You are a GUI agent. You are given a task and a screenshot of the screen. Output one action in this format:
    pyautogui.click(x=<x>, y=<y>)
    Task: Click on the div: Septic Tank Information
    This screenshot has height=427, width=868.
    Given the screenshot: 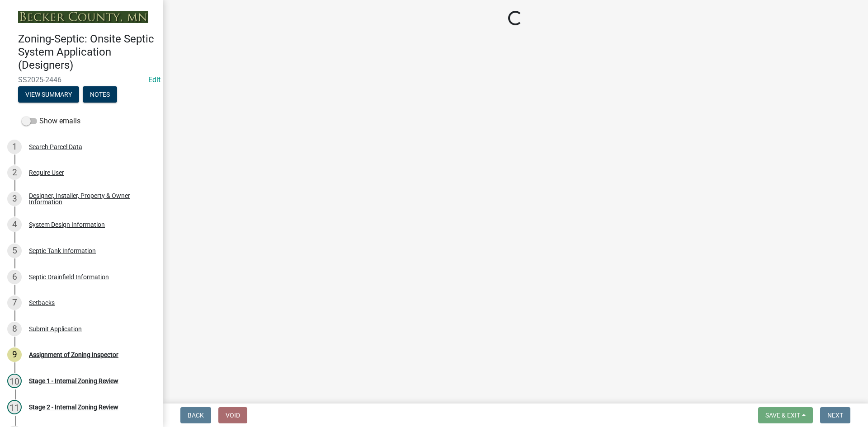 What is the action you would take?
    pyautogui.click(x=63, y=250)
    